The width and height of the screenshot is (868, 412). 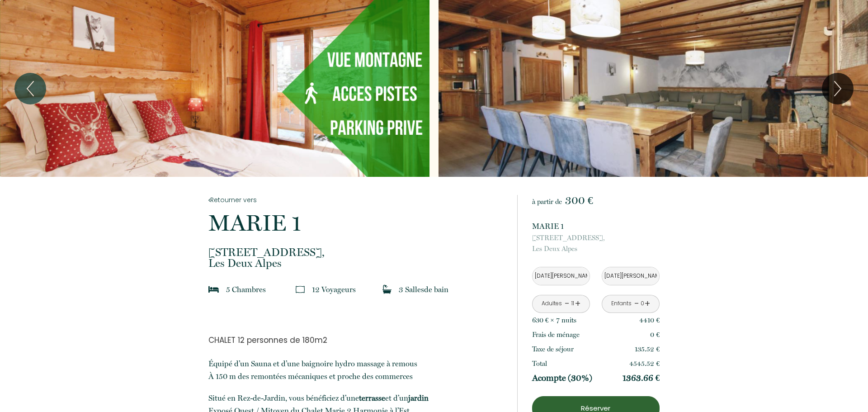 What do you see at coordinates (357, 340) in the screenshot?
I see `h5: CHALET 12 personnes de 180m2` at bounding box center [357, 340].